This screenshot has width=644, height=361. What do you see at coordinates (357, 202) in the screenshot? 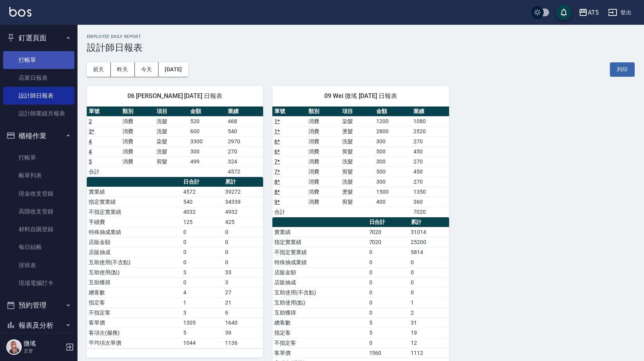
I see `td: 剪髮` at bounding box center [357, 202].